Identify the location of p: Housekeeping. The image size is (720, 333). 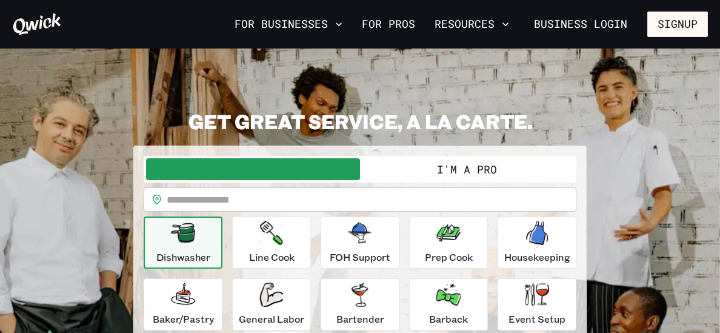
(537, 257).